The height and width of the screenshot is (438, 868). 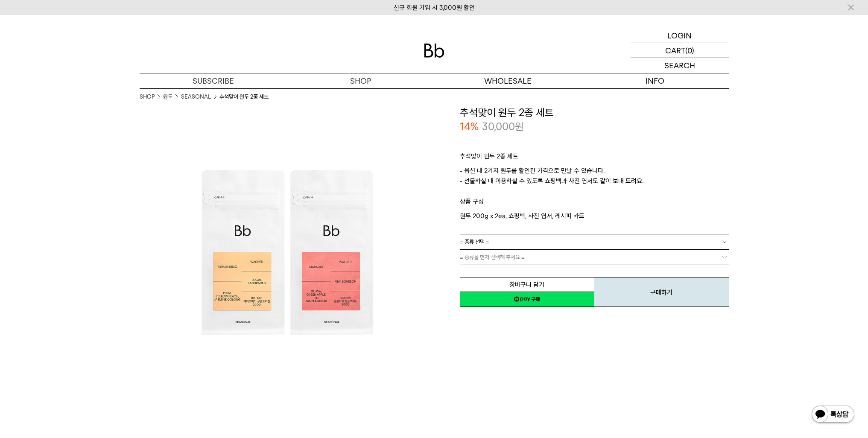 What do you see at coordinates (244, 96) in the screenshot?
I see `li: 추석맞이 원두 2종 세트` at bounding box center [244, 96].